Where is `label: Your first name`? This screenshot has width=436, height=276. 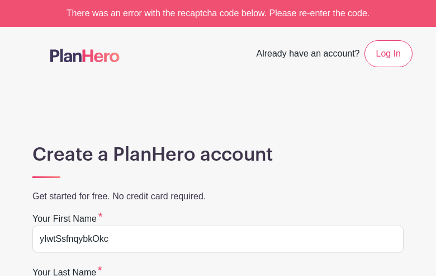 label: Your first name is located at coordinates (68, 219).